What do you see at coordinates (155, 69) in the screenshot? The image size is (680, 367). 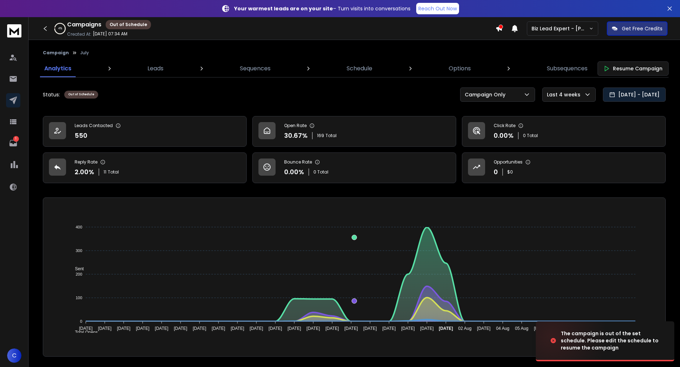 I see `a: Leads` at bounding box center [155, 69].